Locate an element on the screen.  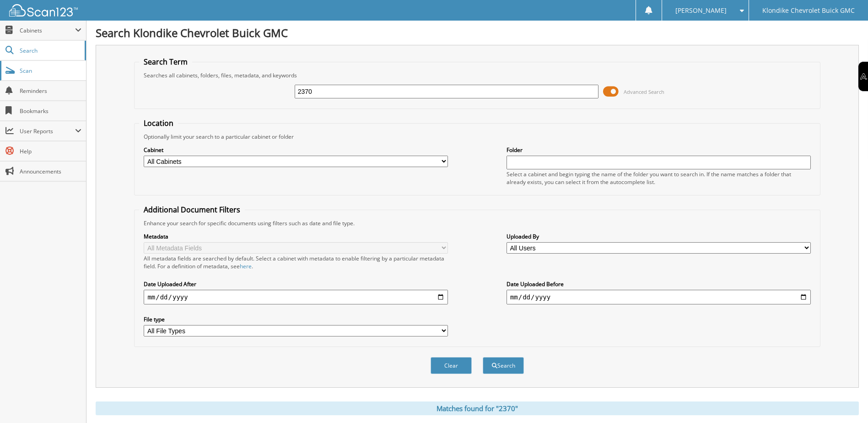
button: Clear is located at coordinates (451, 365).